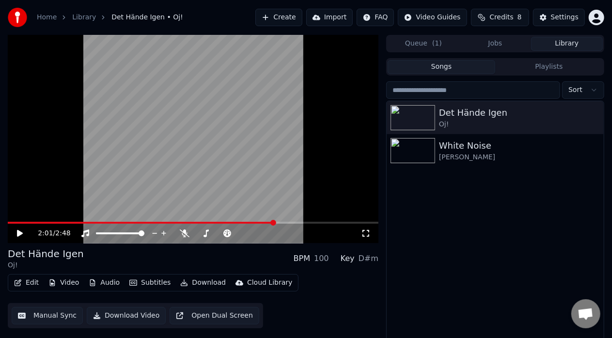  Describe the element at coordinates (84, 17) in the screenshot. I see `a: Library` at that location.